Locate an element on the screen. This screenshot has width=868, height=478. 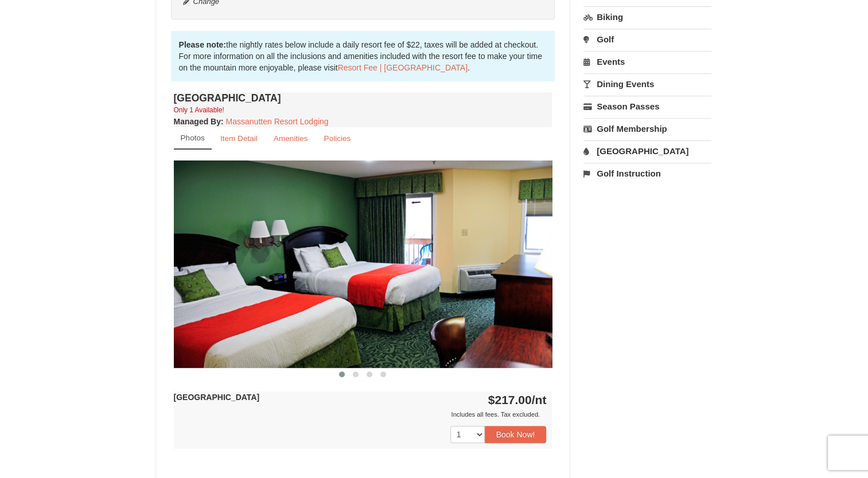
a: Dining Events is located at coordinates (647, 84).